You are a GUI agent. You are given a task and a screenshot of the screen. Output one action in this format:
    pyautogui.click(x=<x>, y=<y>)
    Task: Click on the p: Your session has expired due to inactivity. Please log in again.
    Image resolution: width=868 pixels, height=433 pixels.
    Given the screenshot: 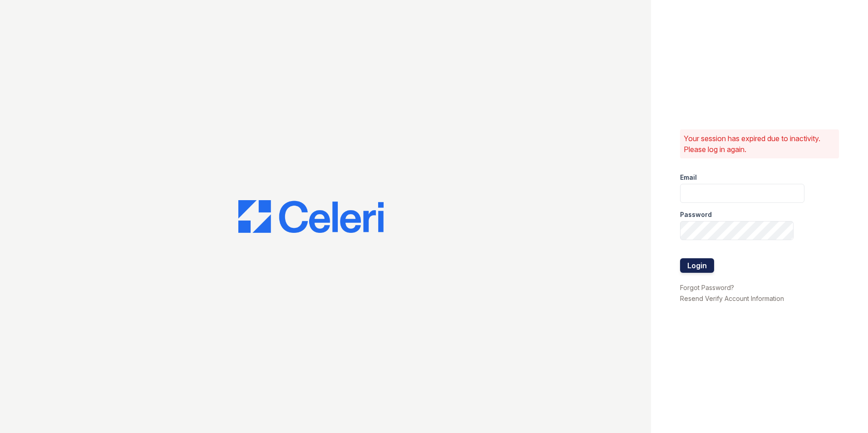 What is the action you would take?
    pyautogui.click(x=759, y=144)
    